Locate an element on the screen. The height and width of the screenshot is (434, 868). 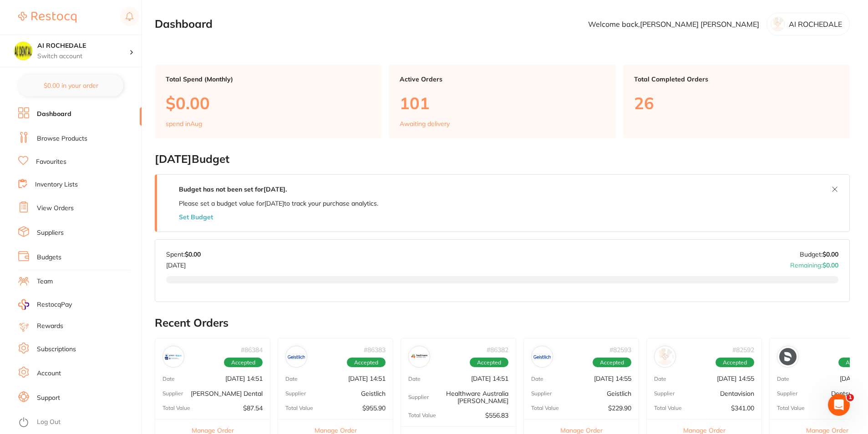
p: Budget: is located at coordinates (819, 254).